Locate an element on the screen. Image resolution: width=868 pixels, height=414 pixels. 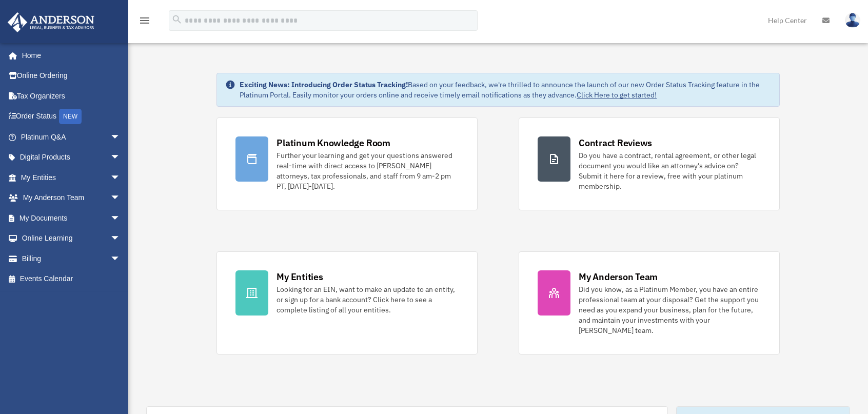
div: Platinum Knowledge Room is located at coordinates (333, 143).